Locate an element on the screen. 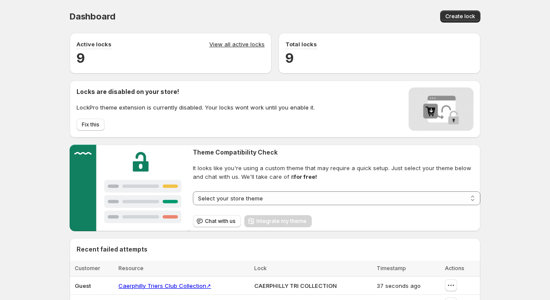  a: Caerphilly Triers Club Collection↗ is located at coordinates (165, 286).